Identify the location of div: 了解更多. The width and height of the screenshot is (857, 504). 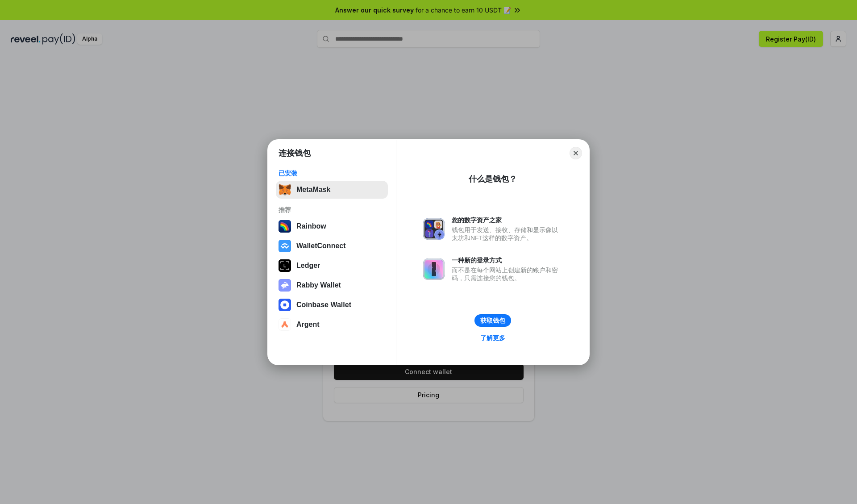
(493, 338).